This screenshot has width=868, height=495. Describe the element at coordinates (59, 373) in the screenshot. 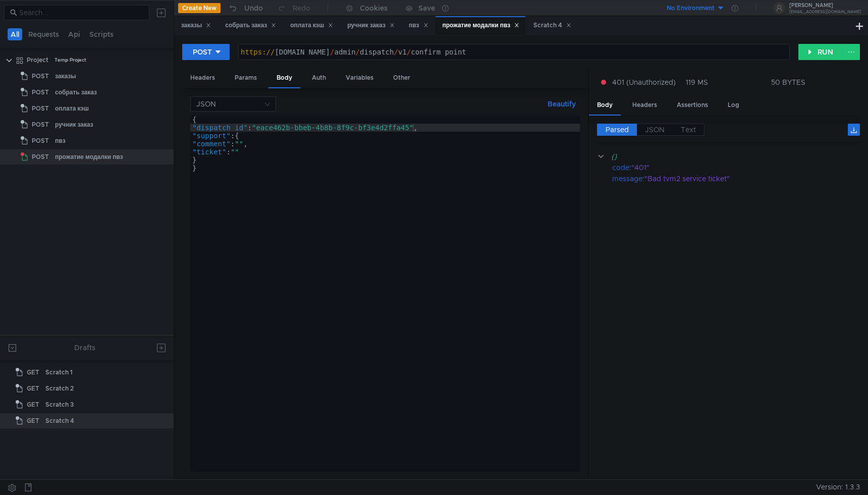

I see `div: Scratch 1` at that location.